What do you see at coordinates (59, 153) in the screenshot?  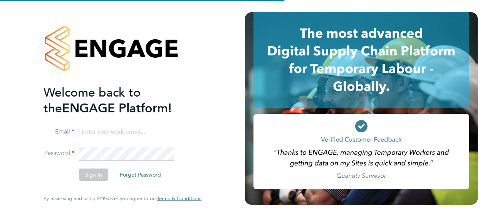 I see `label: Password` at bounding box center [59, 153].